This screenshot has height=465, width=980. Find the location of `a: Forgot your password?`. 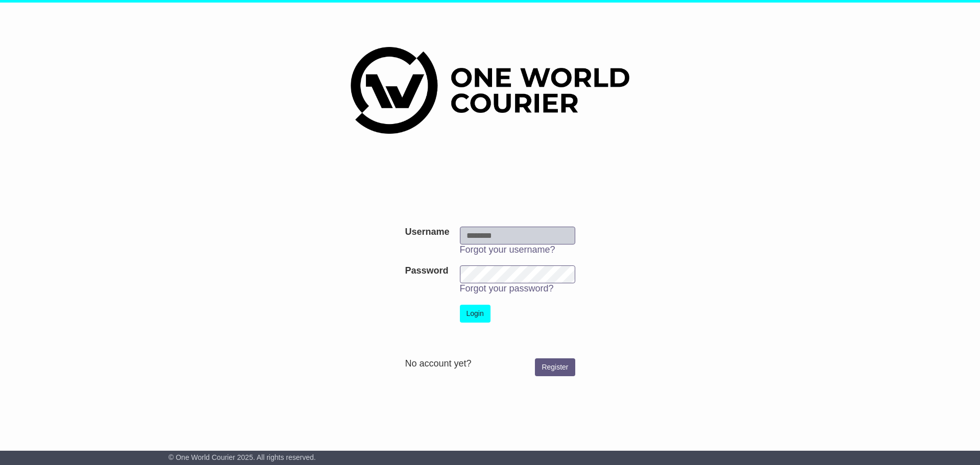

a: Forgot your password? is located at coordinates (507, 289).